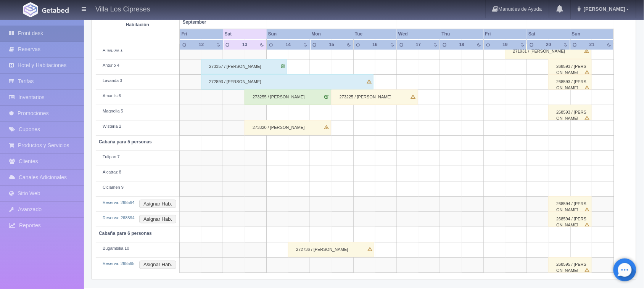 The width and height of the screenshot is (644, 289). Describe the element at coordinates (125, 233) in the screenshot. I see `b: Cabaña para 6 personas` at that location.